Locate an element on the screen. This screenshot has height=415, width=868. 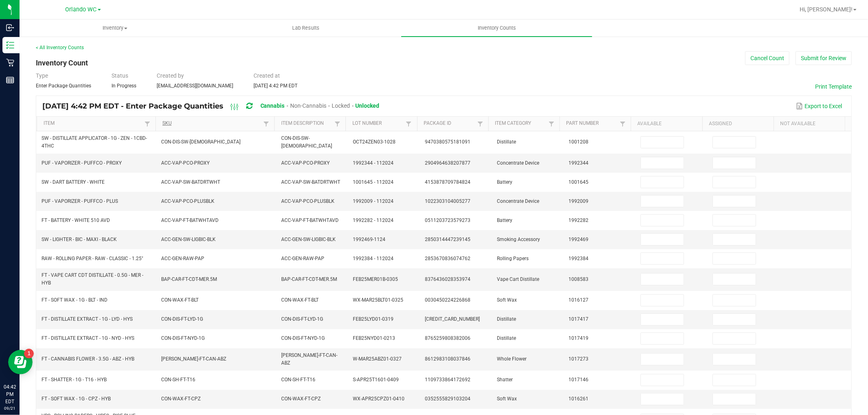
span: In Progress is located at coordinates (124, 86).